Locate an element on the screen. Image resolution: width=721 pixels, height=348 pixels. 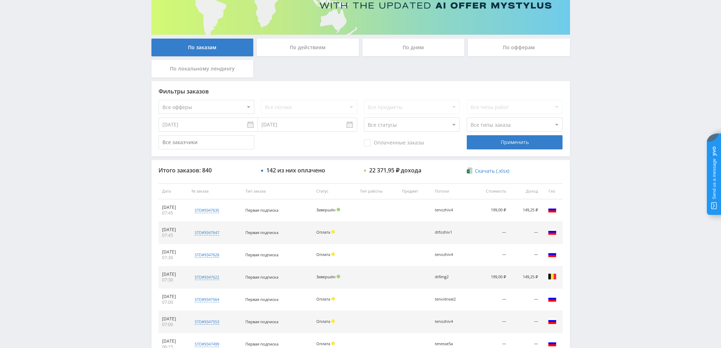
div: По дням is located at coordinates (413, 48).